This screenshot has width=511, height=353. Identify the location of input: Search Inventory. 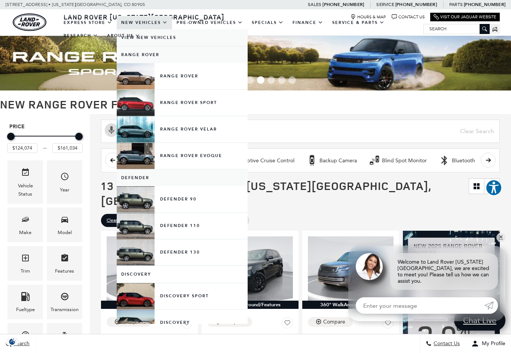
(301, 131).